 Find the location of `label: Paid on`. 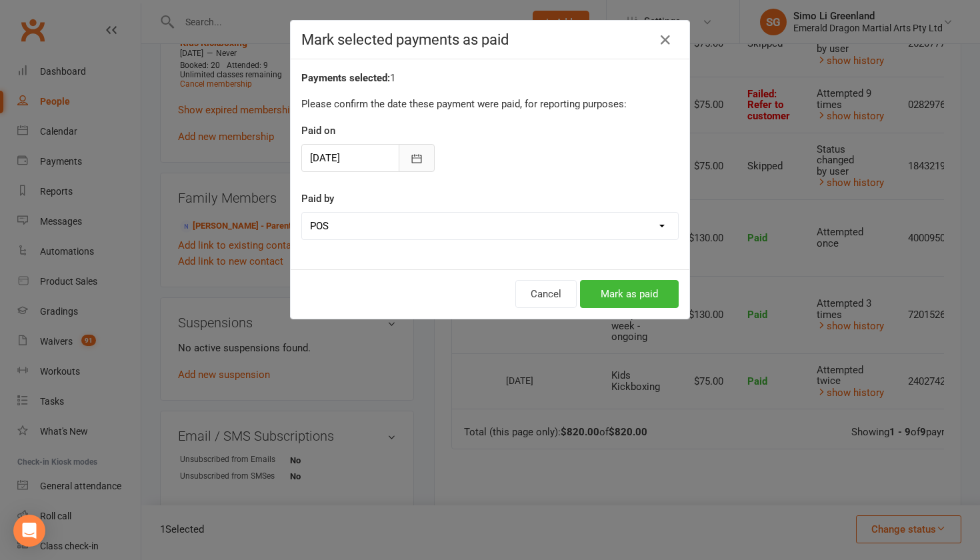

label: Paid on is located at coordinates (318, 130).